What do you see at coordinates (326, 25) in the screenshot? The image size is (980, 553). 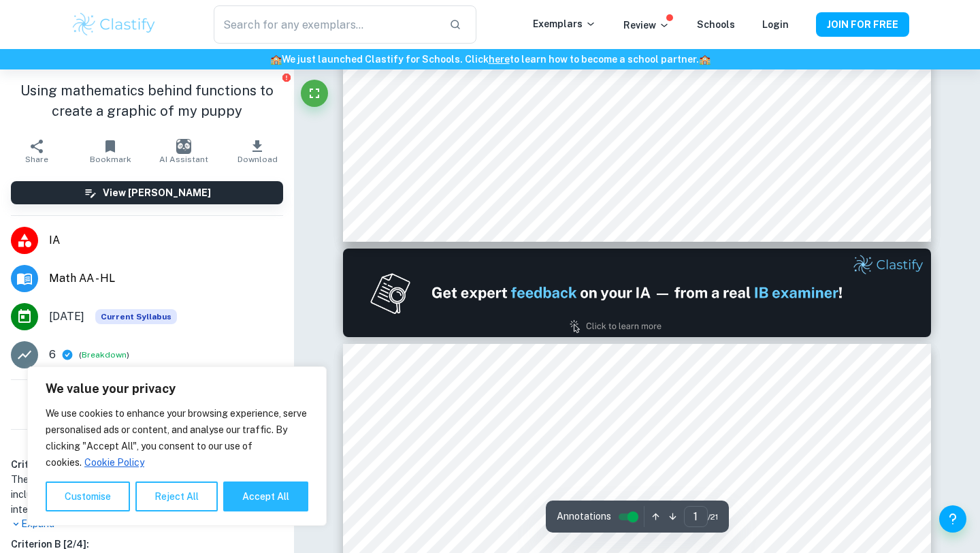 I see `input: Search for any exemplars...` at bounding box center [326, 25].